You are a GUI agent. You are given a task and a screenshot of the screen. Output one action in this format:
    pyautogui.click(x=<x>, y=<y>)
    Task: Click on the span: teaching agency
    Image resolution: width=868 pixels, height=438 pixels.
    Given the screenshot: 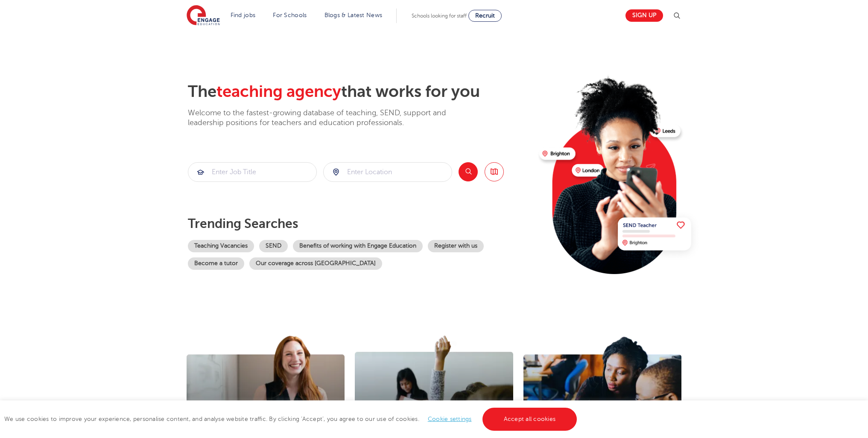 What is the action you would take?
    pyautogui.click(x=279, y=92)
    